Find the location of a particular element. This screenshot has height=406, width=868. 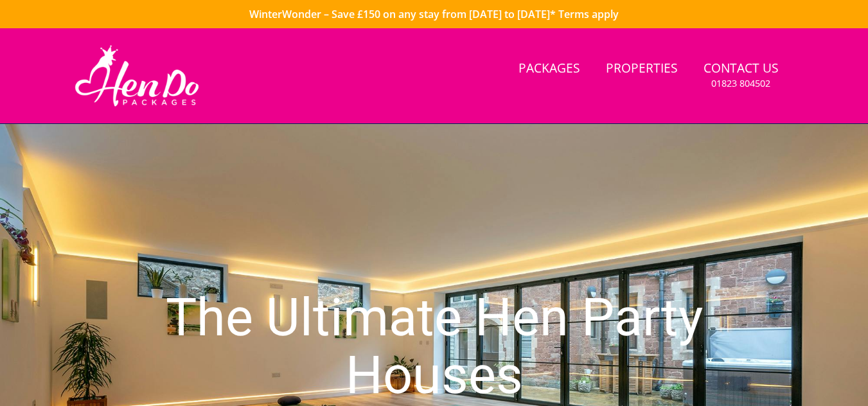

img: Hen Do Packages is located at coordinates (137, 75).